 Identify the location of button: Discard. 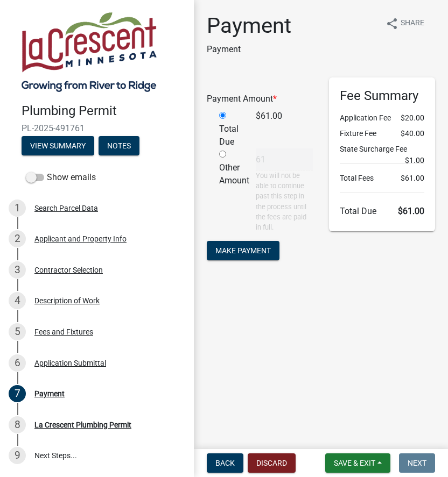
(271, 463).